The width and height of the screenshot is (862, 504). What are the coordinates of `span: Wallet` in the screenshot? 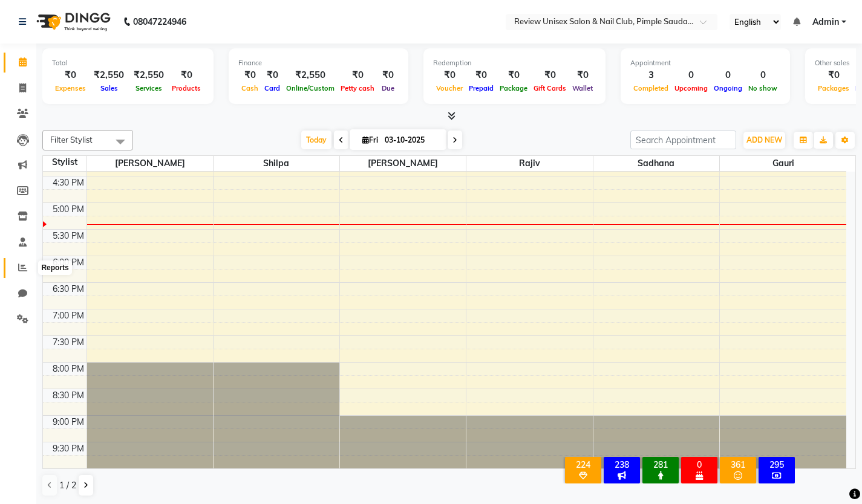 It's located at (583, 88).